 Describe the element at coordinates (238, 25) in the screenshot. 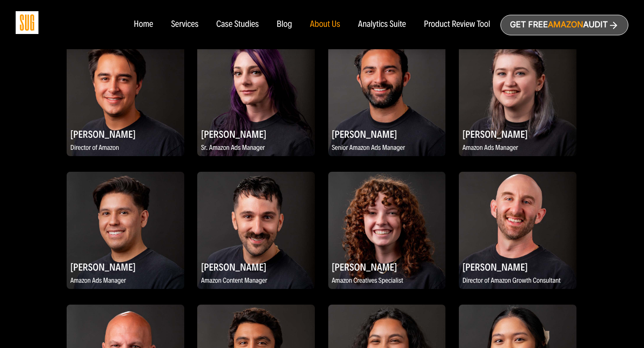

I see `a: Case Studies` at that location.